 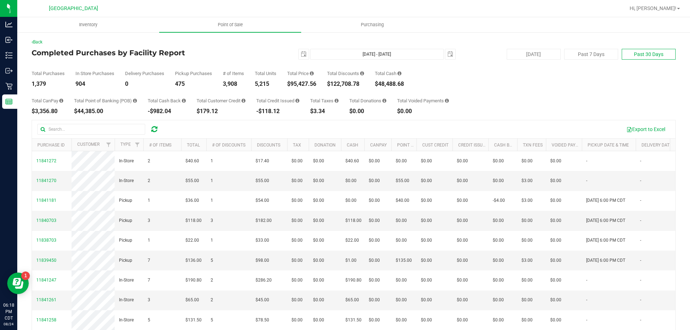 I want to click on div: -$982.04, so click(x=167, y=111).